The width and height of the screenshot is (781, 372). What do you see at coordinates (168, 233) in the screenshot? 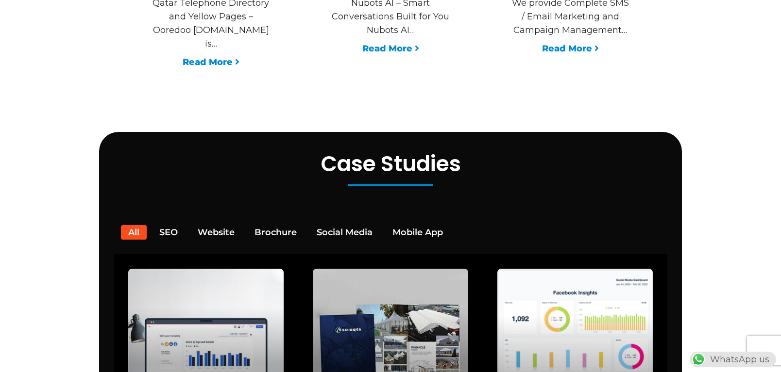
I see `button: SEO` at bounding box center [168, 233].